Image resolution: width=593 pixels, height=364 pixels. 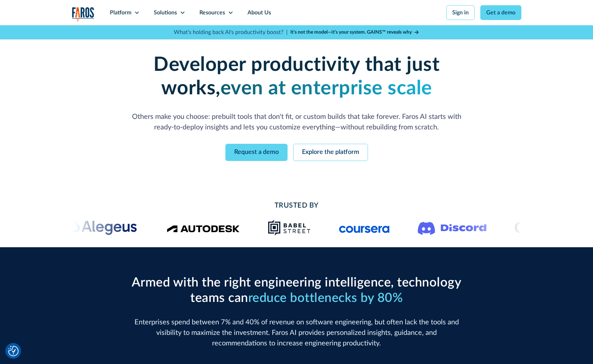 What do you see at coordinates (364, 227) in the screenshot?
I see `img: Logo of the online learning platform Coursera.` at bounding box center [364, 227].